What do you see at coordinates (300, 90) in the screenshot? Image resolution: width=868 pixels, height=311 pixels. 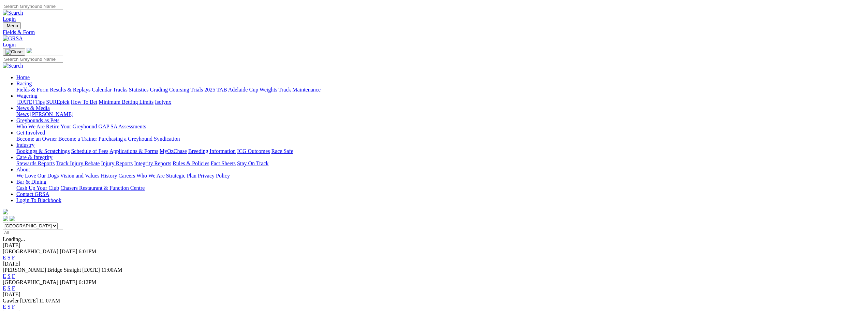 I see `a: Track Maintenance` at bounding box center [300, 90].